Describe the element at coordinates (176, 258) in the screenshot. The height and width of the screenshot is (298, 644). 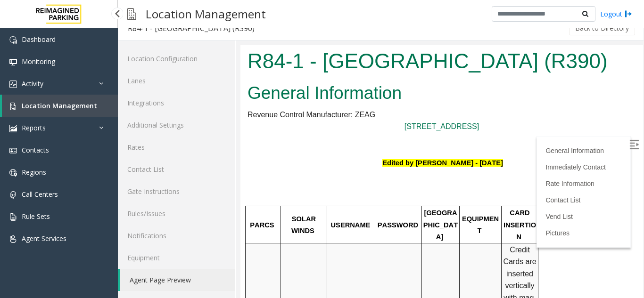
I see `a: Equipment` at that location.